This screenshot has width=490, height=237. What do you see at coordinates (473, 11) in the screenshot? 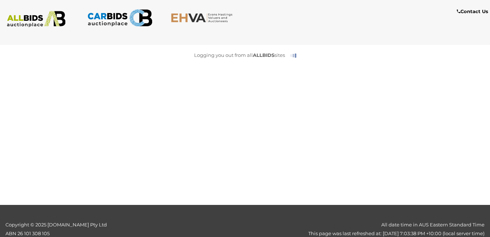
I see `a: Contact Us` at bounding box center [473, 11].